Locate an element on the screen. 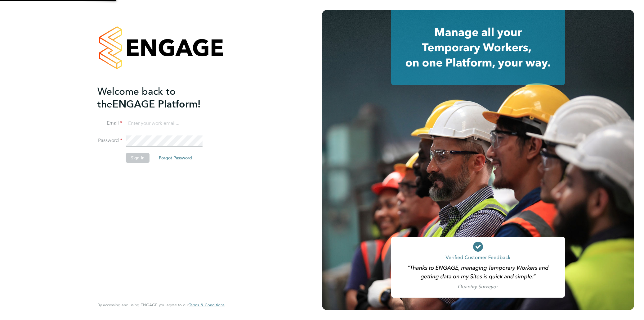 This screenshot has height=320, width=644. h2: ENGAGE Platform! is located at coordinates (158, 98).